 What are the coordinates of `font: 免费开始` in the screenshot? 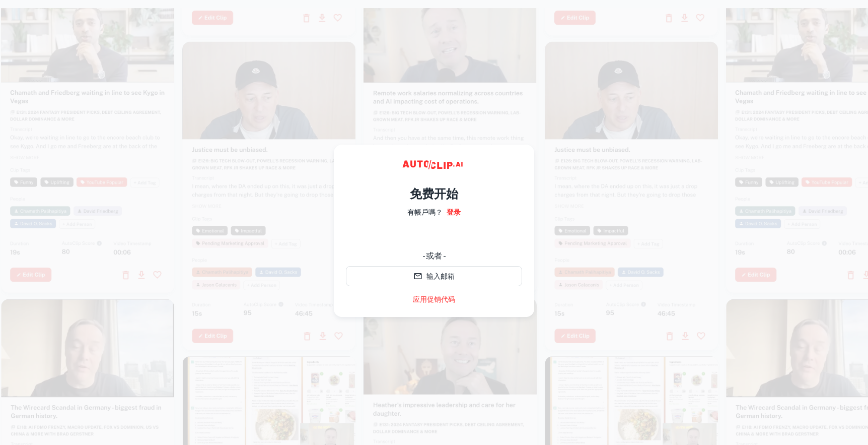 It's located at (434, 193).